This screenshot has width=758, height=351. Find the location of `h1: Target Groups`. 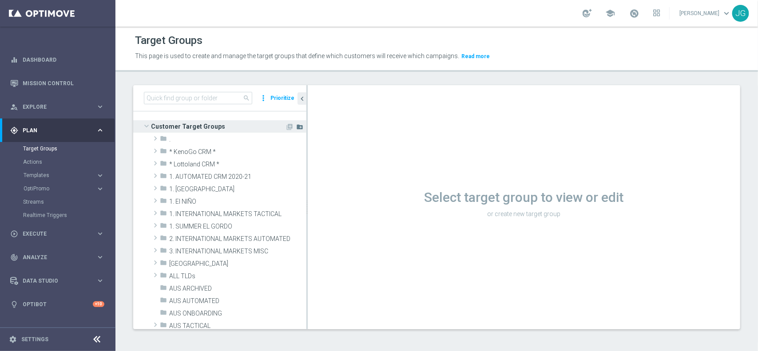

h1: Target Groups is located at coordinates (169, 40).